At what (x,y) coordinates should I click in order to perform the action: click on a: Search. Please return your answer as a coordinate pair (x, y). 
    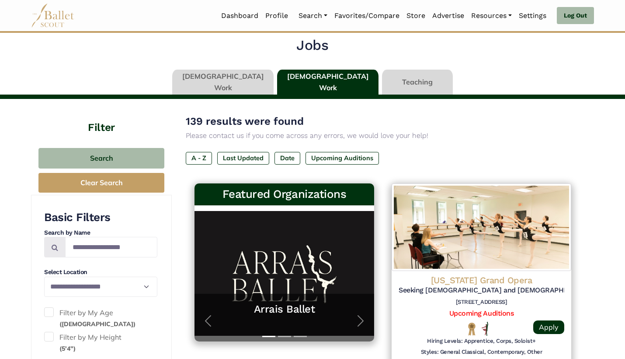
    Looking at the image, I should click on (313, 16).